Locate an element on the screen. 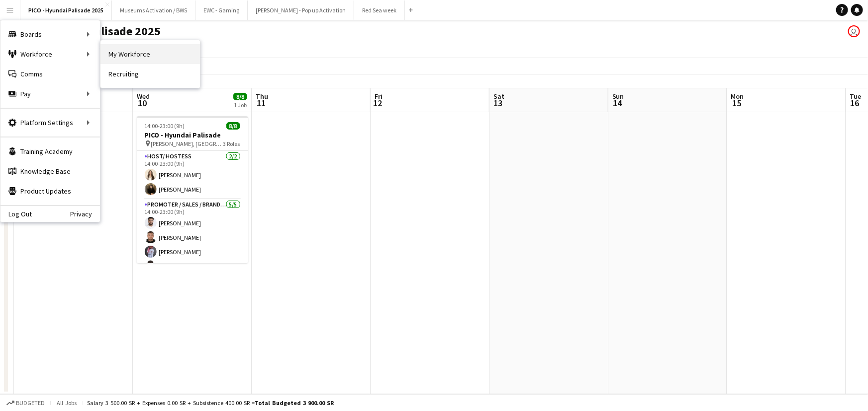 The height and width of the screenshot is (411, 868). span: 16 is located at coordinates (855, 103).